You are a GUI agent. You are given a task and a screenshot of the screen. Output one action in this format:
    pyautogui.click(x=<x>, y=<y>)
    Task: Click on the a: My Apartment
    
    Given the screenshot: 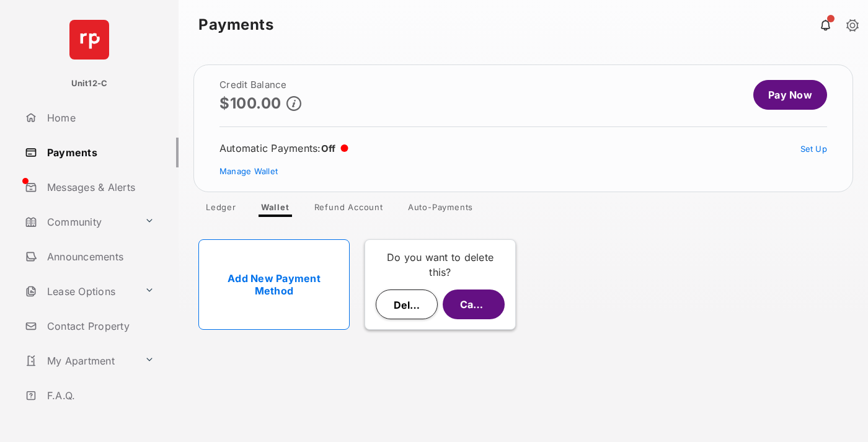 What is the action you would take?
    pyautogui.click(x=80, y=361)
    